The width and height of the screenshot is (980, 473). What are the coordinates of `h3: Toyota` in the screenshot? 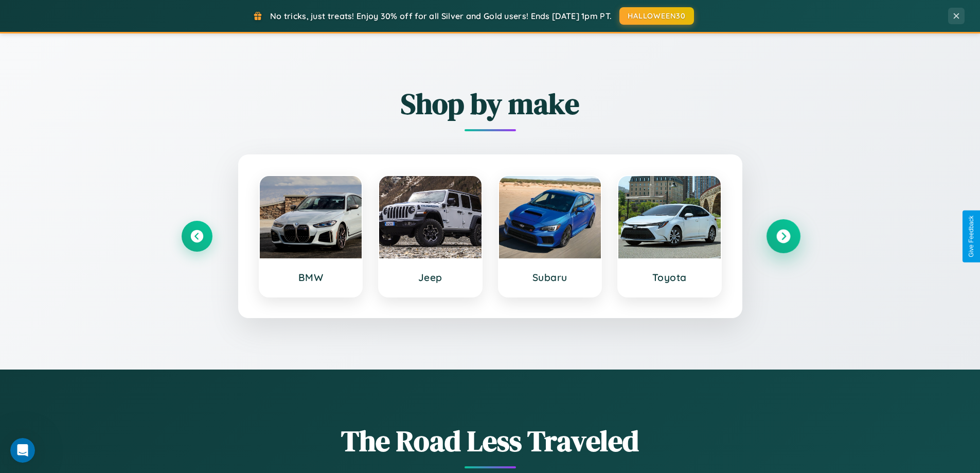 It's located at (670, 277).